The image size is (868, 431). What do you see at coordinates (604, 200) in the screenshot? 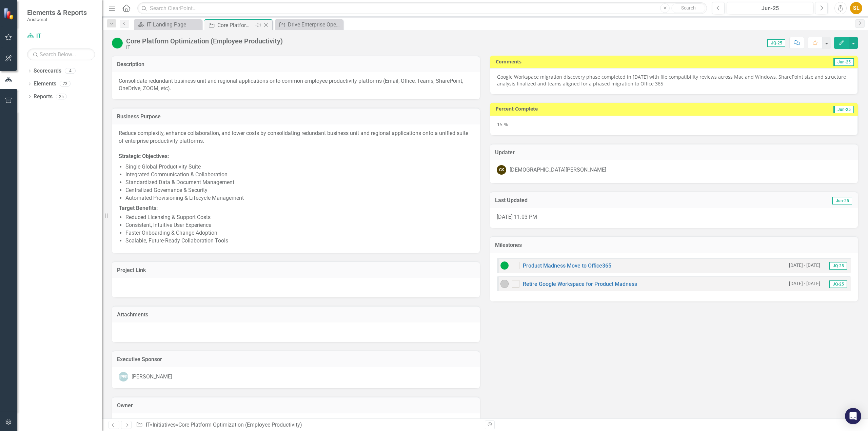
I see `h3: Last Updated` at bounding box center [604, 200].